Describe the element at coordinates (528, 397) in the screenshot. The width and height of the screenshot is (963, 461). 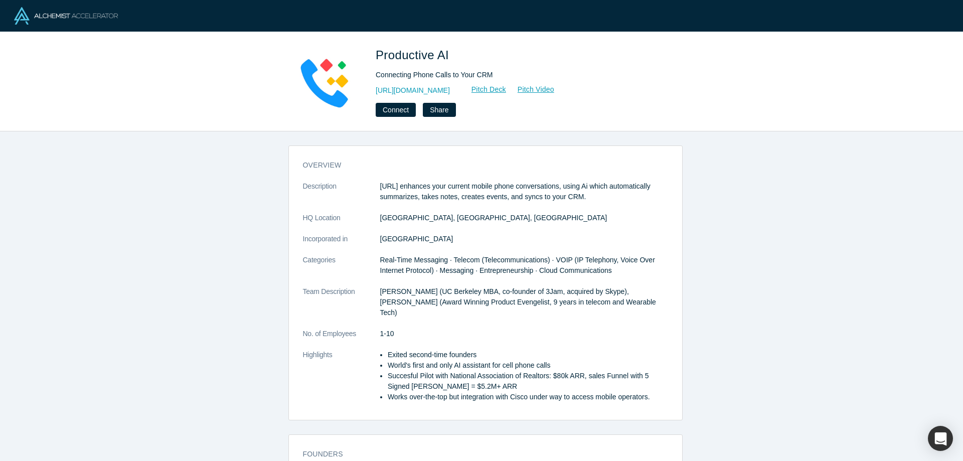
I see `li: Works over-the-top but integration with Cisco under way to access mobile operators.` at that location.